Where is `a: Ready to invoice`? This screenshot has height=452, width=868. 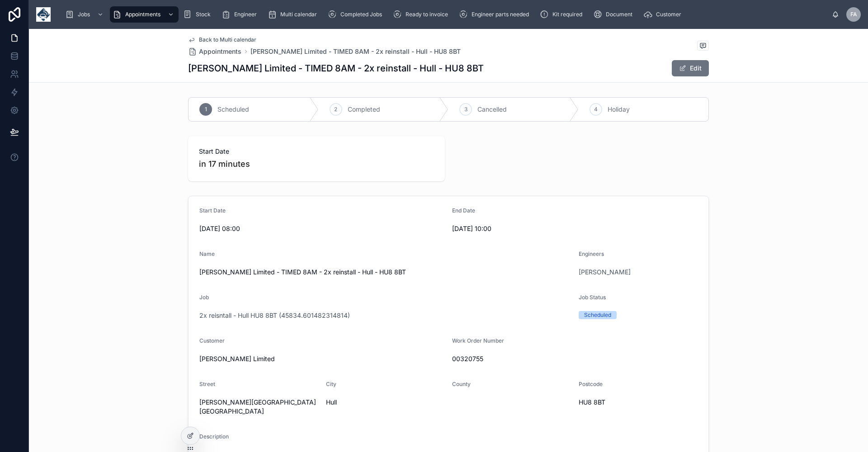 a: Ready to invoice is located at coordinates (423, 14).